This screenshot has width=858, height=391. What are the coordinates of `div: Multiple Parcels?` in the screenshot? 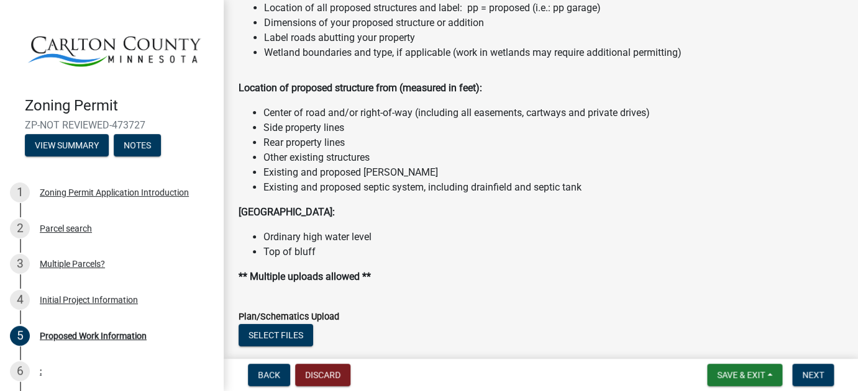 It's located at (72, 264).